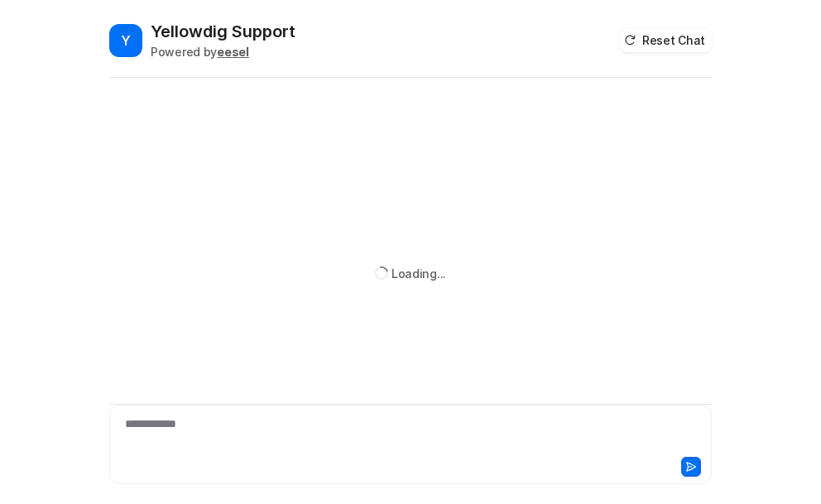  What do you see at coordinates (418, 273) in the screenshot?
I see `div: Loading...` at bounding box center [418, 273].